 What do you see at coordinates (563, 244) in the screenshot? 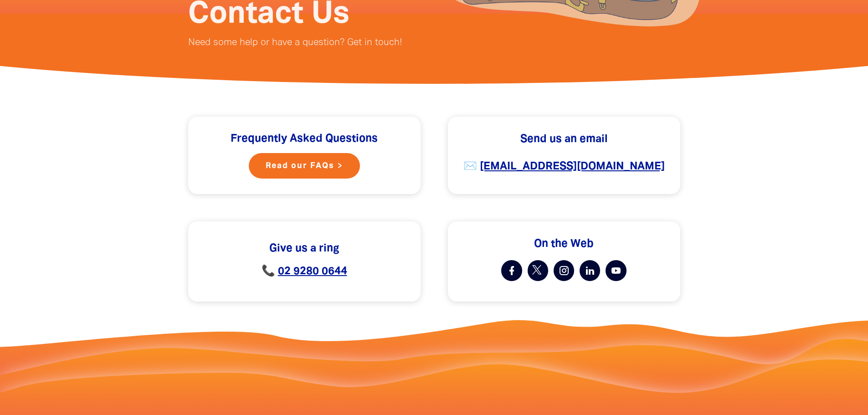
I see `span: On the Web` at bounding box center [563, 244].